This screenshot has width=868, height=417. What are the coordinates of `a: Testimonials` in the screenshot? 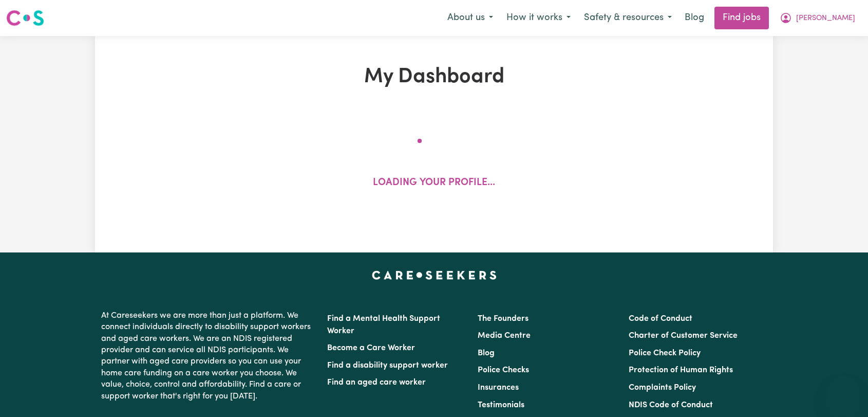 It's located at (501, 405).